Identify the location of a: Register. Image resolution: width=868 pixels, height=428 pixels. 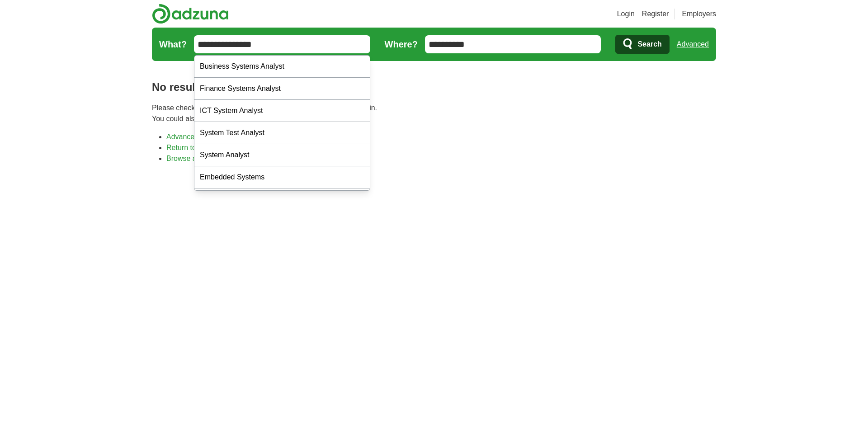
(656, 14).